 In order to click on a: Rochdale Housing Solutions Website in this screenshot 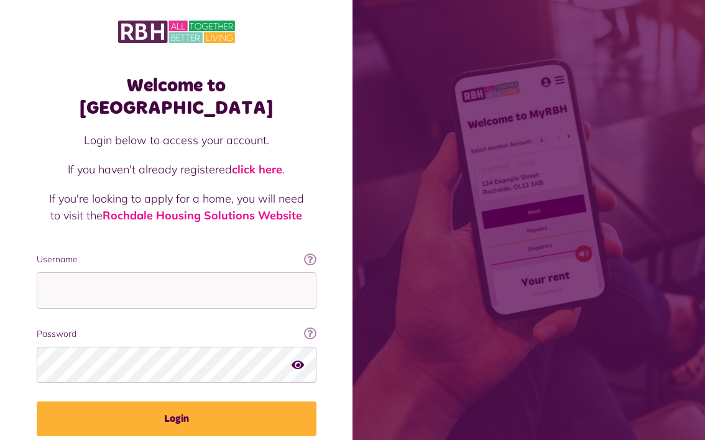, I will do `click(202, 215)`.